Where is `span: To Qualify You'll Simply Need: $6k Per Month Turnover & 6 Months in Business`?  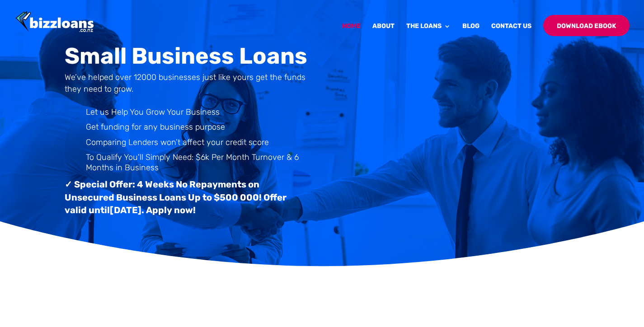
span: To Qualify You'll Simply Need: $6k Per Month Turnover & 6 Months in Business is located at coordinates (192, 162).